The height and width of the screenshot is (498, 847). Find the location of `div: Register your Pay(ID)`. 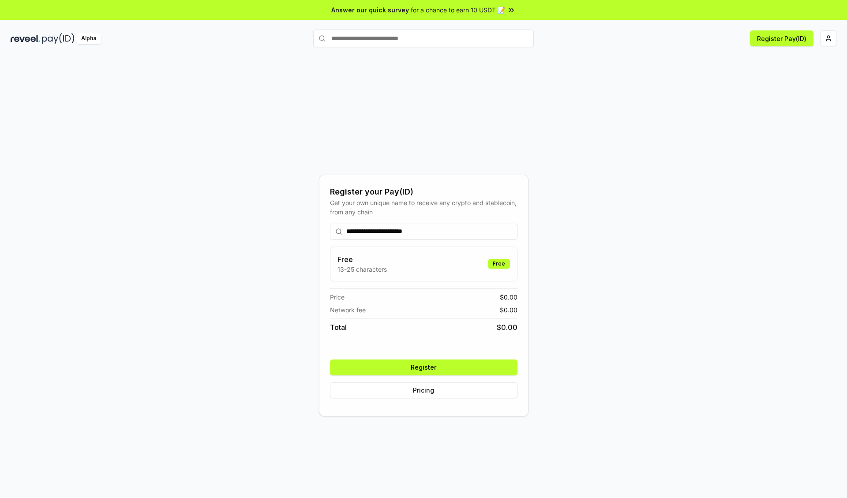

div: Register your Pay(ID) is located at coordinates (424, 192).